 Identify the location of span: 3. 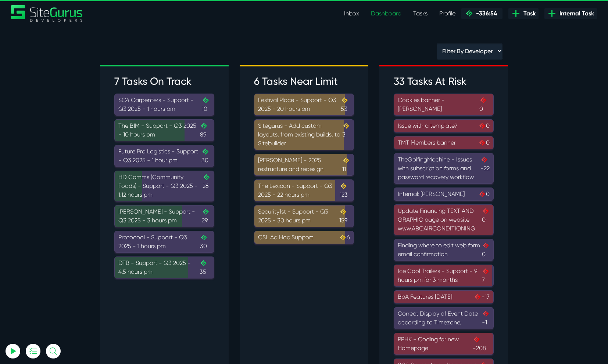
(346, 135).